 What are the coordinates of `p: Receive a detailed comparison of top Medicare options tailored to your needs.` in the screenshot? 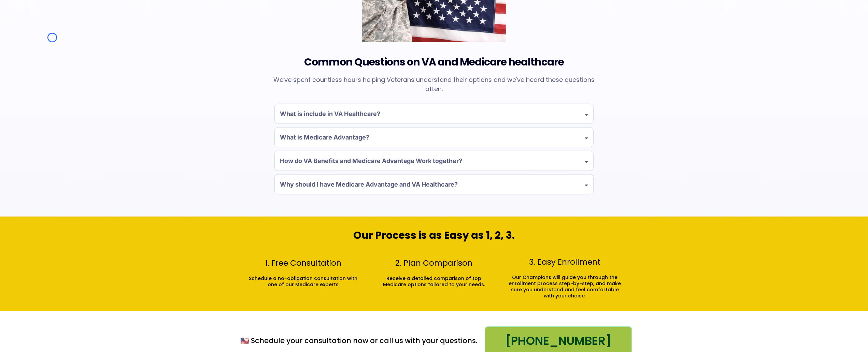 It's located at (434, 281).